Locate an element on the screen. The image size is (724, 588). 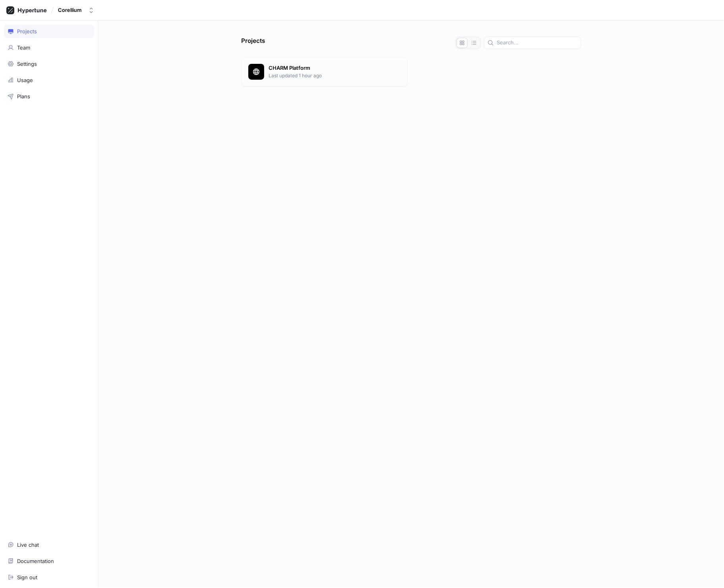
p: Last updated 1 hour ago is located at coordinates (335, 76).